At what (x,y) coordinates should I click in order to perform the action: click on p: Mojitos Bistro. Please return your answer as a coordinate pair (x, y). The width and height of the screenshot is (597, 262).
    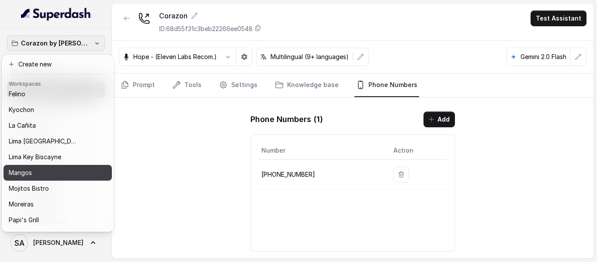
    Looking at the image, I should click on (29, 188).